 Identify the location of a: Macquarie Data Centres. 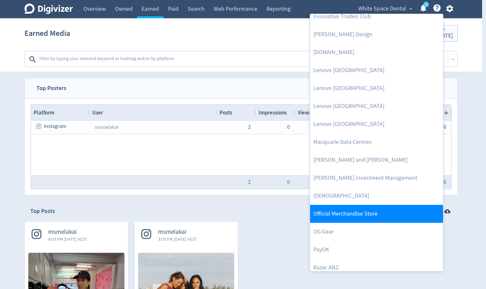
(377, 142).